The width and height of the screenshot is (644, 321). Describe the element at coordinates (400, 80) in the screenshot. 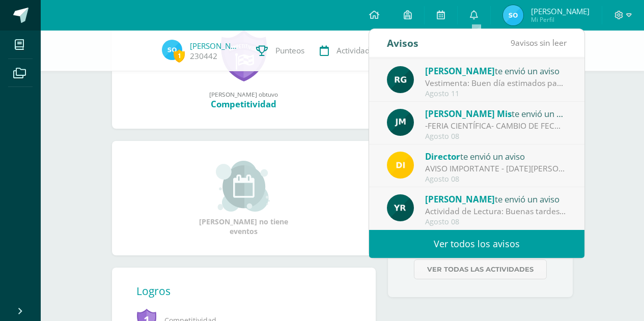

I see `img: 24ef3269677dd7dd963c57b86ff4a022.png` at that location.